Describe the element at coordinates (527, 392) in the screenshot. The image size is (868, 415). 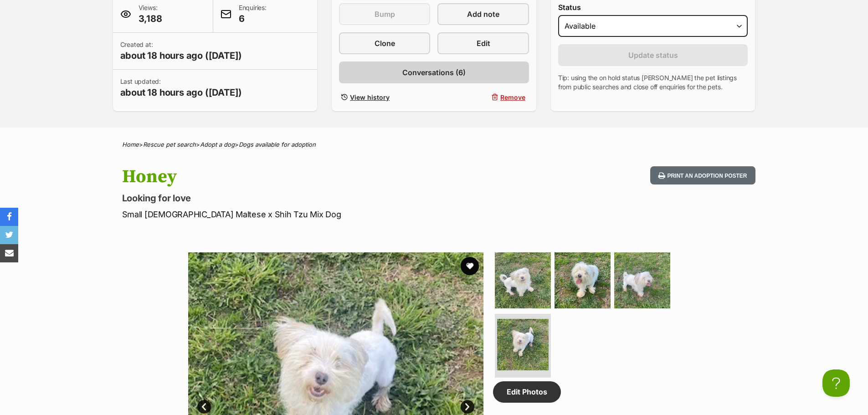
I see `a: Edit Photos` at that location.